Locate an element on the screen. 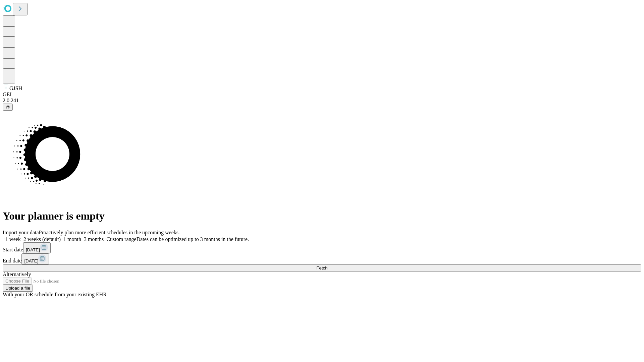 This screenshot has width=644, height=362. span: 2 weeks (default) is located at coordinates (42, 239).